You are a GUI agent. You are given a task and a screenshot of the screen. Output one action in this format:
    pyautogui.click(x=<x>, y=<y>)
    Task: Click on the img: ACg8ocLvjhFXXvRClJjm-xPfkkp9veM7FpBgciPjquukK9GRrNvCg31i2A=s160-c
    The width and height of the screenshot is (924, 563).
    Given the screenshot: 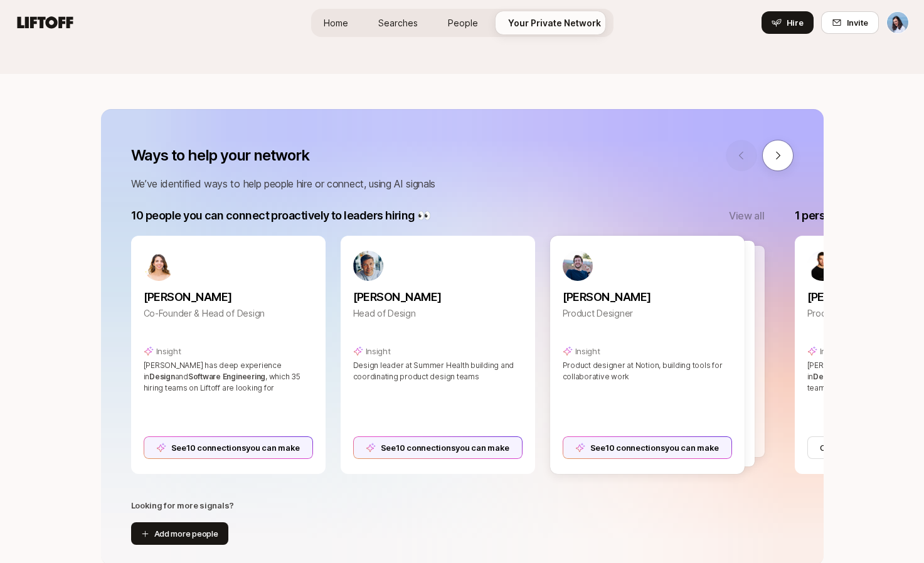 What is the action you would take?
    pyautogui.click(x=578, y=266)
    